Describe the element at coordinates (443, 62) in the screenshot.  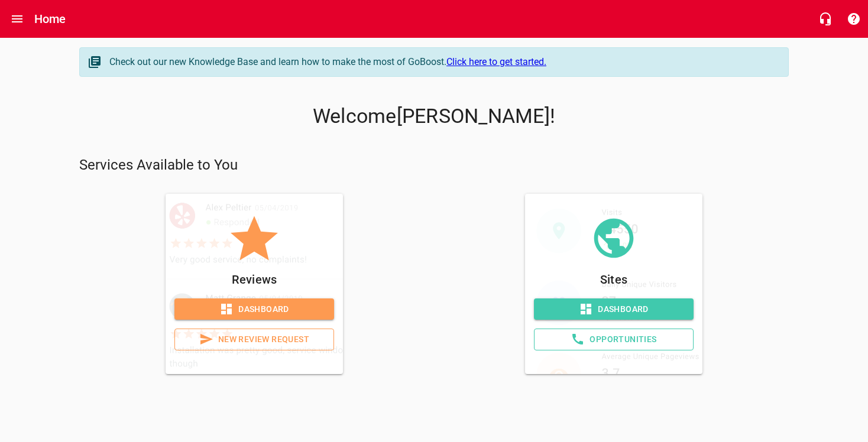
I see `div: Check out our new Knowledge Base and learn how to make the most of GoBoost.` at that location.